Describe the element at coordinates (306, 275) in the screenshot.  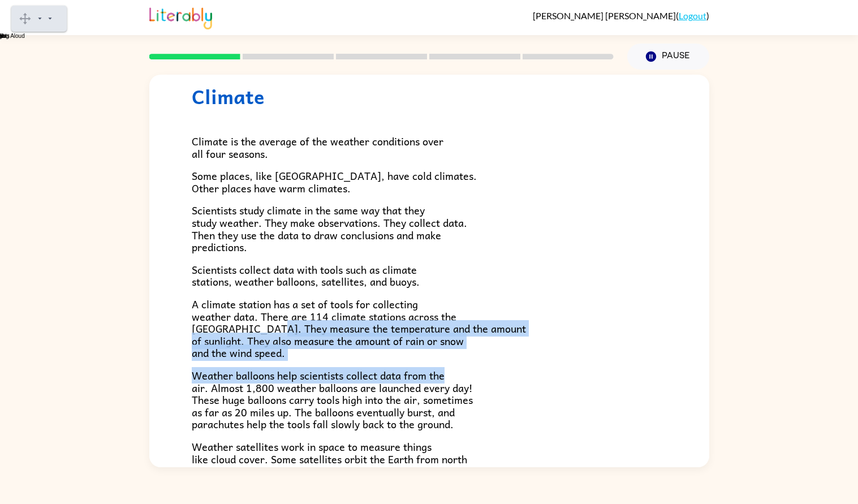
I see `span: Scientists collect data with tools such as climate stations, weather balloons, satellites, and bu...` at that location.